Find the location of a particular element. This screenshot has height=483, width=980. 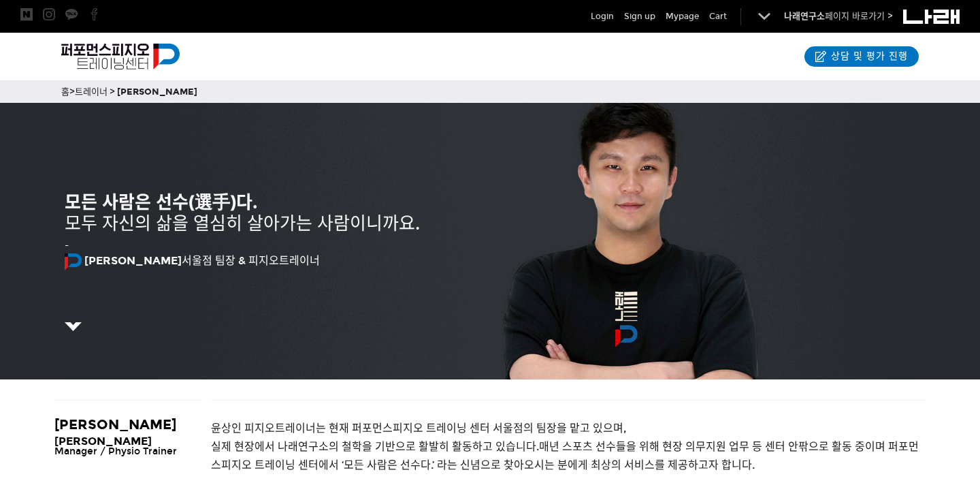

img: 퍼포먼스피지오 심볼 로고 is located at coordinates (73, 261).